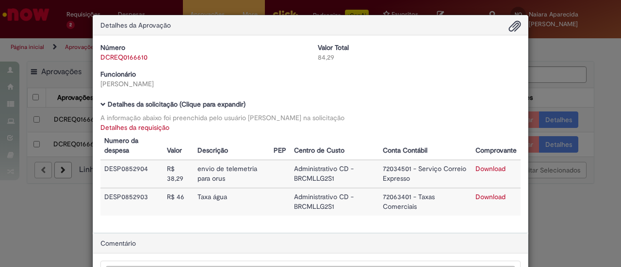 The width and height of the screenshot is (621, 267). What do you see at coordinates (135, 128) in the screenshot?
I see `a: Detalhes da requisição` at bounding box center [135, 128].